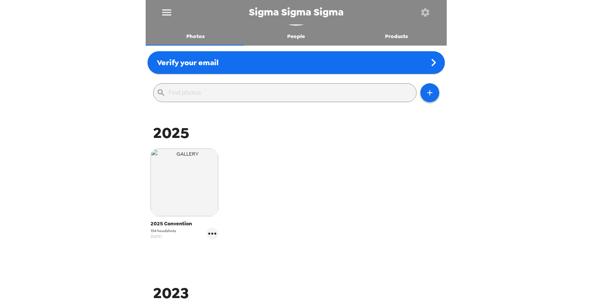 The height and width of the screenshot is (306, 592). I want to click on input: Find photos, so click(291, 93).